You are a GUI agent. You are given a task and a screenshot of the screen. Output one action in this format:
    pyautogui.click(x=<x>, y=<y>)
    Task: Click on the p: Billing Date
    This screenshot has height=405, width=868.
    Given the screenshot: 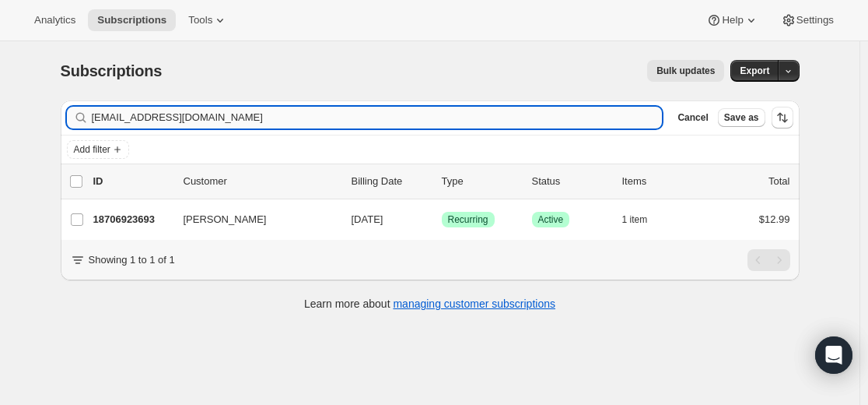 What is the action you would take?
    pyautogui.click(x=391, y=182)
    